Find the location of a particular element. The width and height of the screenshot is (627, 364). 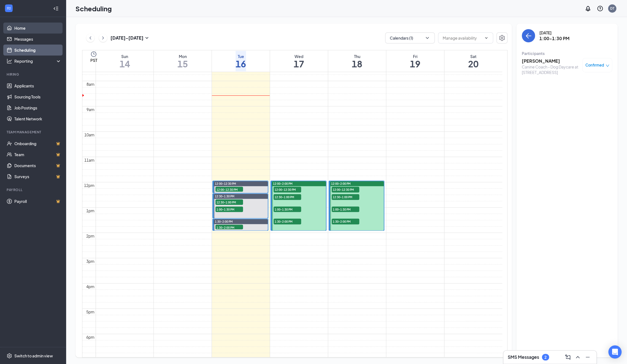

button: Settings is located at coordinates (502, 38).